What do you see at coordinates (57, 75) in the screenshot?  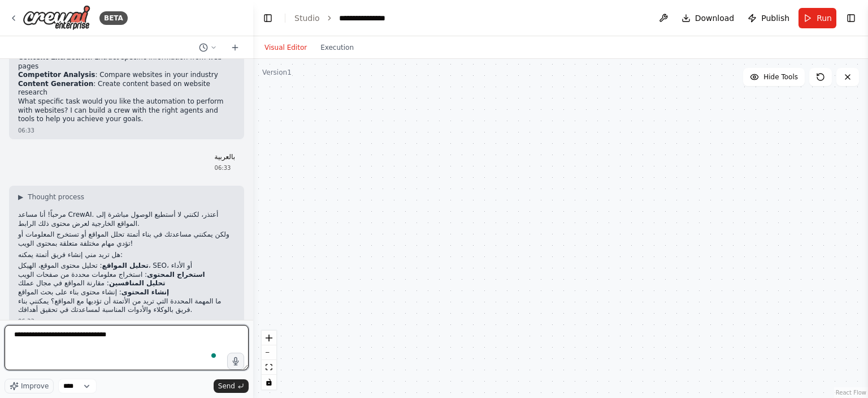 I see `strong: Competitor Analysis` at bounding box center [57, 75].